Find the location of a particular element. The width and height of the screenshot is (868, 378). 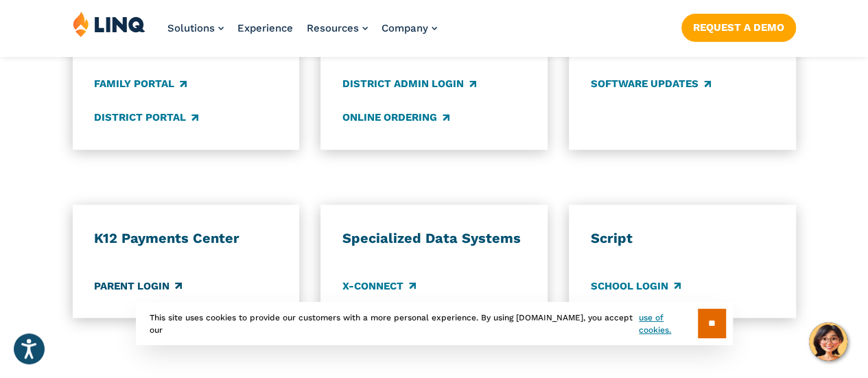

span: Company is located at coordinates (405, 28).